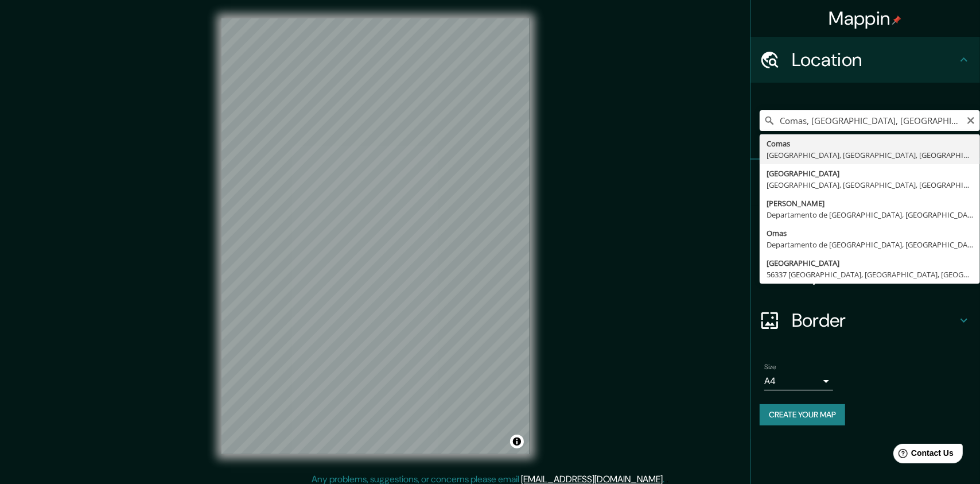  Describe the element at coordinates (54, 14) in the screenshot. I see `span: Contact Us` at that location.